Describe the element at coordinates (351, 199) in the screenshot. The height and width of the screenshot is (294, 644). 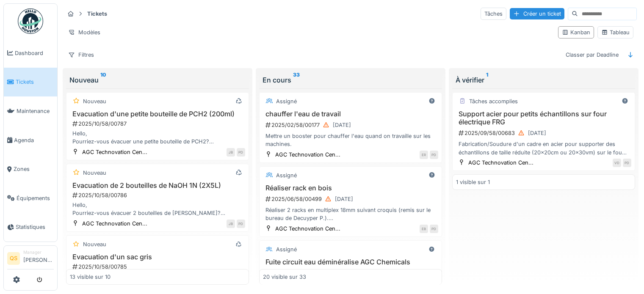
I see `div: 2025/06/58/00499` at that location.